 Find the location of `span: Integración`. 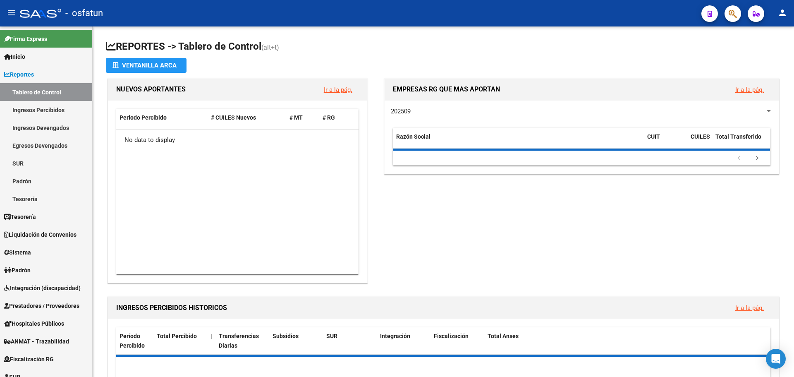

span: Integración is located at coordinates (395, 336).